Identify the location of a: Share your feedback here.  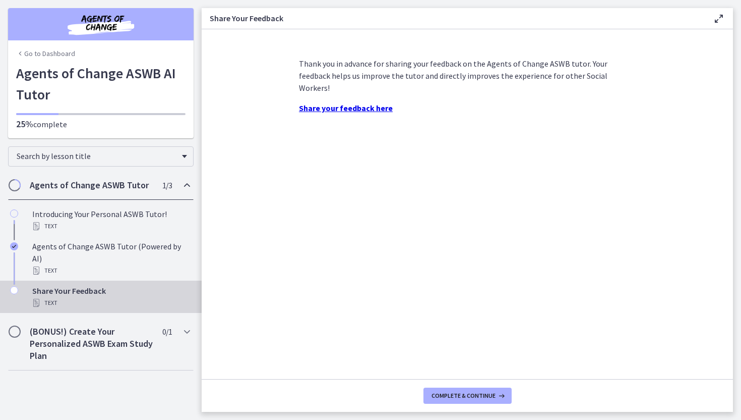
(346, 108).